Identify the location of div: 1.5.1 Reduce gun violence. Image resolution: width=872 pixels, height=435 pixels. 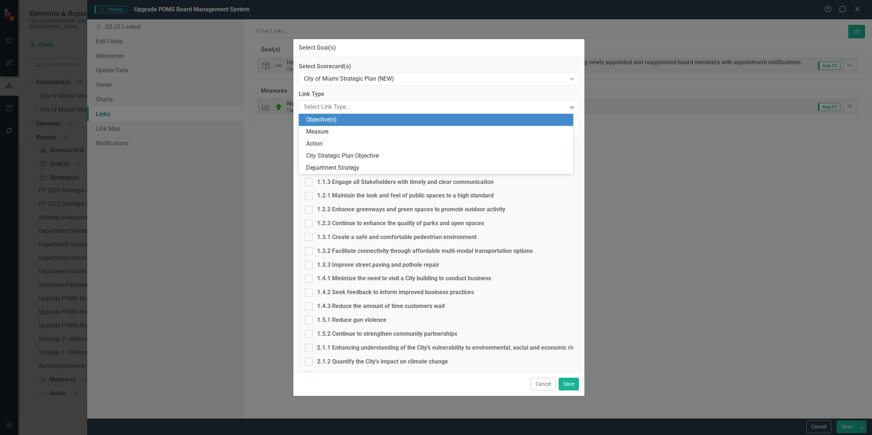
(352, 320).